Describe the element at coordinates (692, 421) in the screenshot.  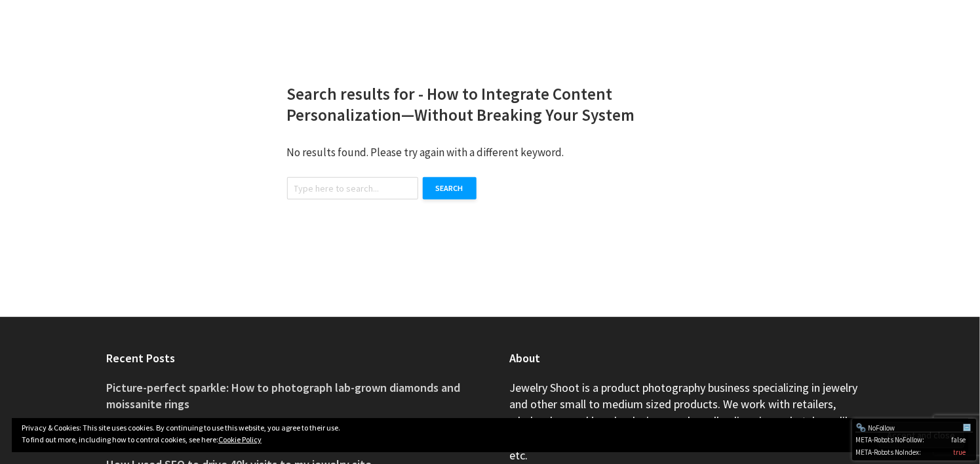
I see `p: Jewelry Shoot is a product photography business specializing in jewelry and other small to medium...` at that location.